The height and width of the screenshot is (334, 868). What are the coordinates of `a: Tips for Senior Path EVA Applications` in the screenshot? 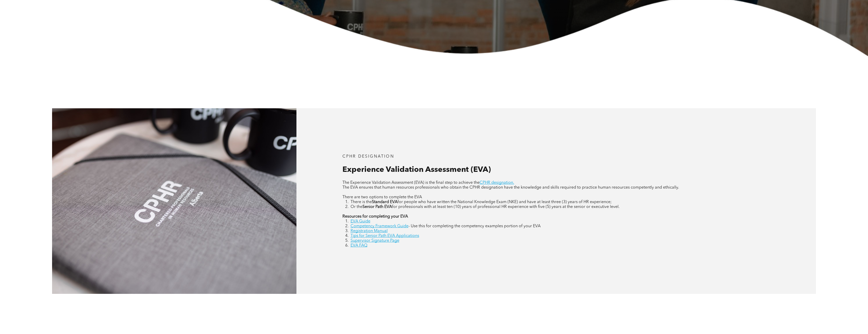 It's located at (385, 236).